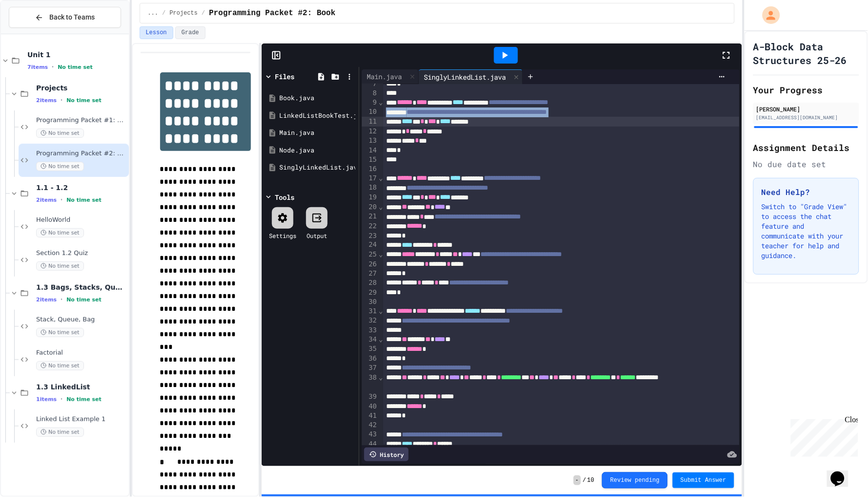 Image resolution: width=868 pixels, height=497 pixels. I want to click on div: 38, so click(370, 382).